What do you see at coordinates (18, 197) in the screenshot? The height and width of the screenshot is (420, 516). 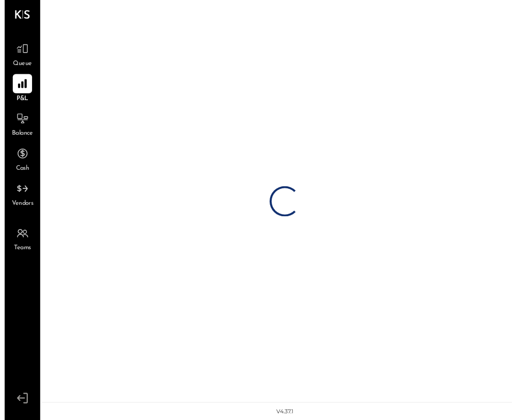 I see `a: Vendors` at bounding box center [18, 197].